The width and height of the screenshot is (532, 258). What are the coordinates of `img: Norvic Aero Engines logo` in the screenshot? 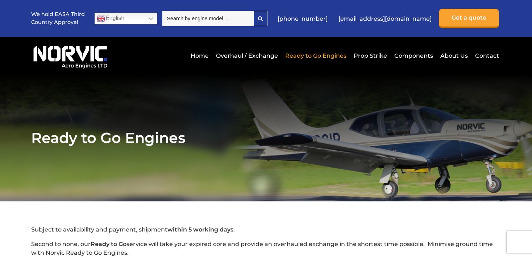 It's located at (70, 55).